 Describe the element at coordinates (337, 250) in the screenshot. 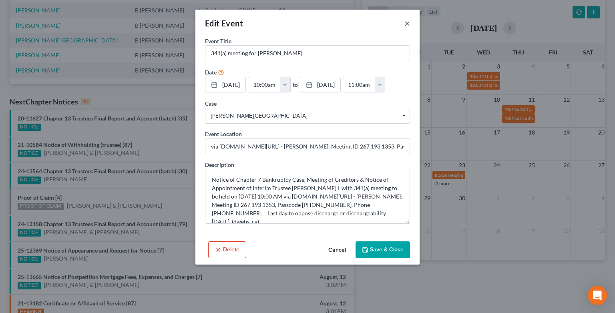

I see `button: Cancel` at that location.